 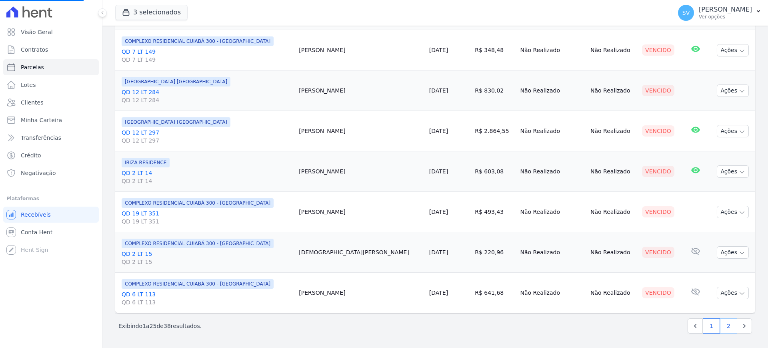 What do you see at coordinates (37, 32) in the screenshot?
I see `span: Visão Geral` at bounding box center [37, 32].